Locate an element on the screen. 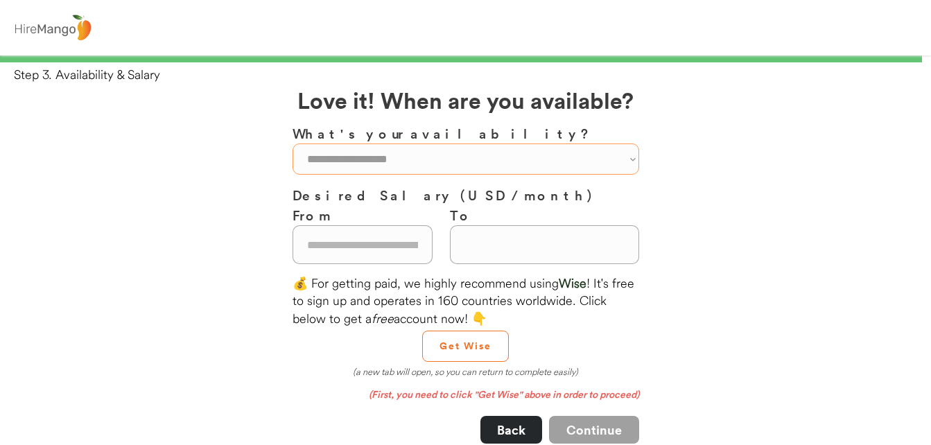 The image size is (931, 445). button: Get Wise is located at coordinates (465, 346).